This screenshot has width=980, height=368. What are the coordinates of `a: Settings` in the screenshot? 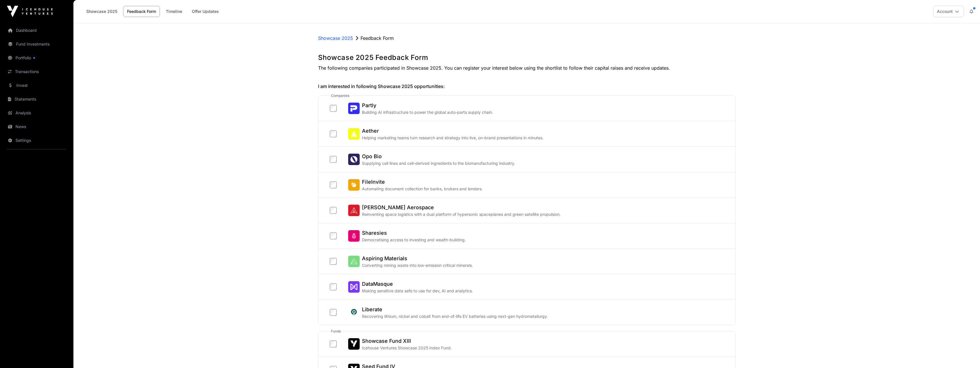 It's located at (37, 141).